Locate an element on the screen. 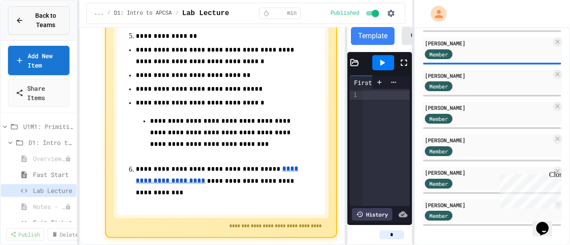 The height and width of the screenshot is (245, 570). div: History is located at coordinates (372, 215).